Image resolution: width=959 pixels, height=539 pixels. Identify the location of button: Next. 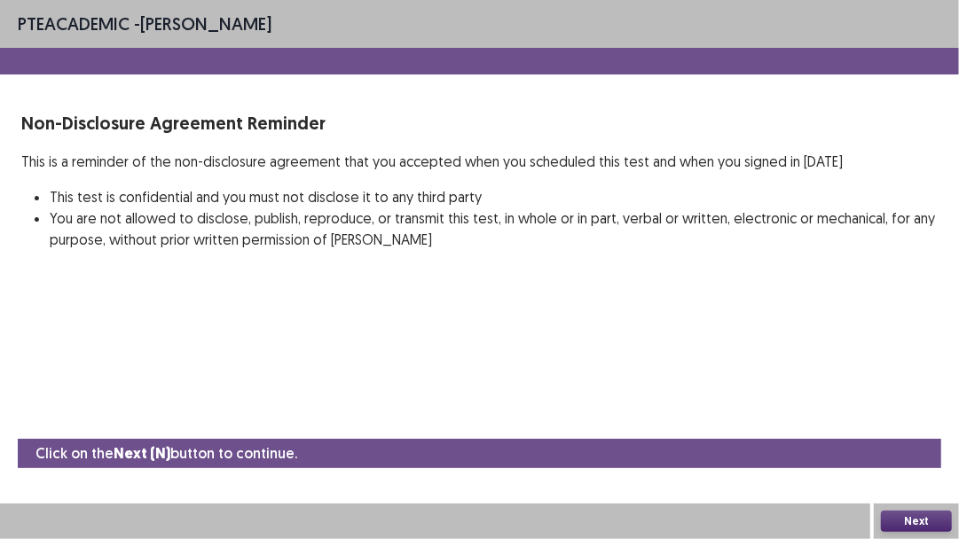
(916, 521).